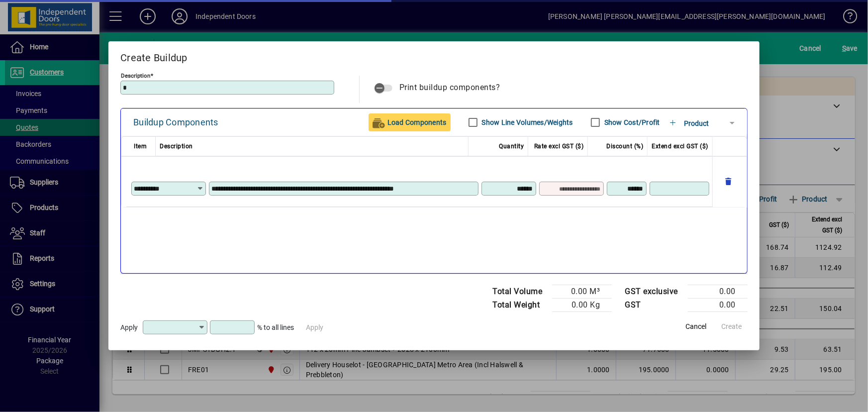 This screenshot has height=412, width=868. Describe the element at coordinates (624, 146) in the screenshot. I see `span: Discount (%)` at that location.